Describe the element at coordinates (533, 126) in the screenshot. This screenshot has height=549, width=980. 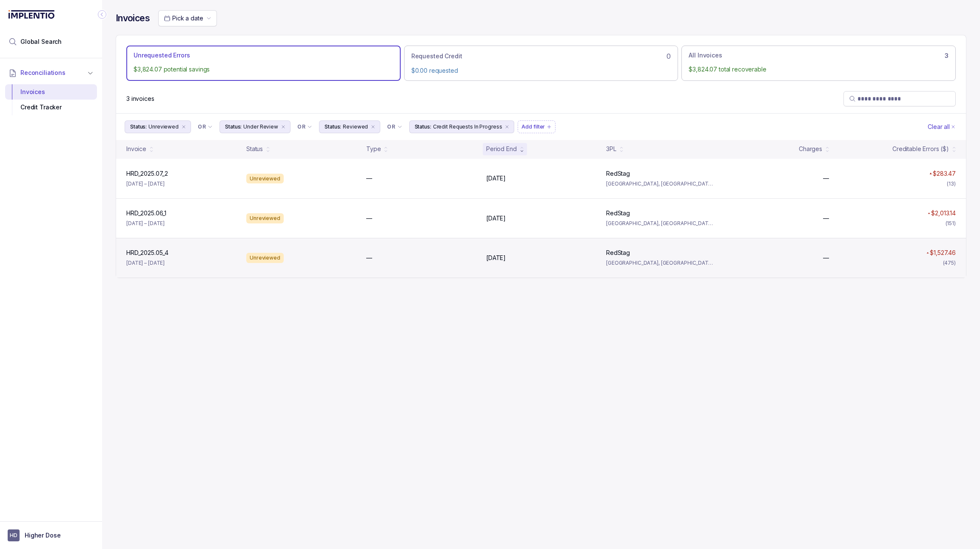
I see `p: Add filter` at that location.